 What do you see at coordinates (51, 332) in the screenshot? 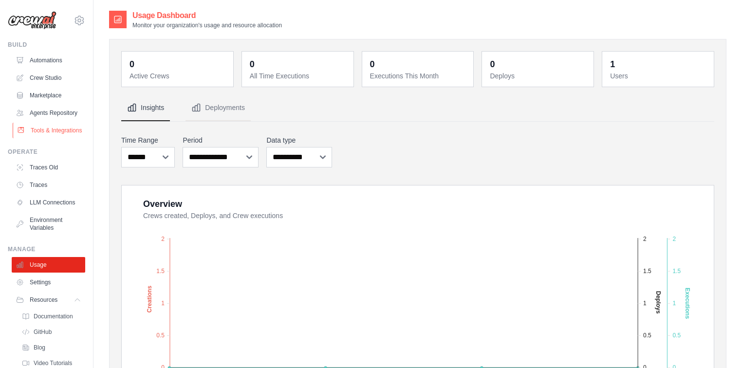
I see `a: GitHub` at bounding box center [51, 332].